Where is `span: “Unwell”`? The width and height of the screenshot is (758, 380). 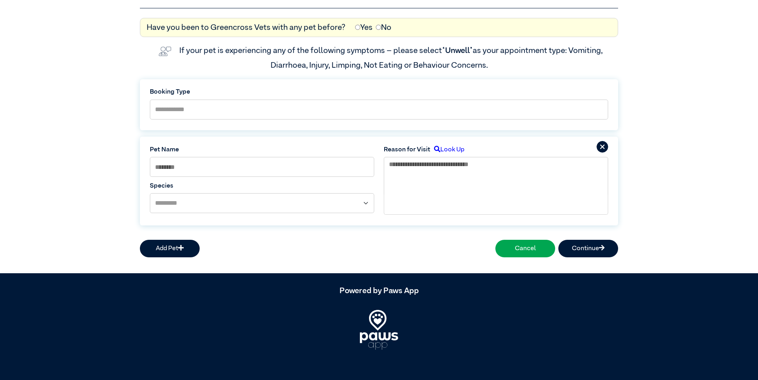
span: “Unwell” is located at coordinates (457, 51).